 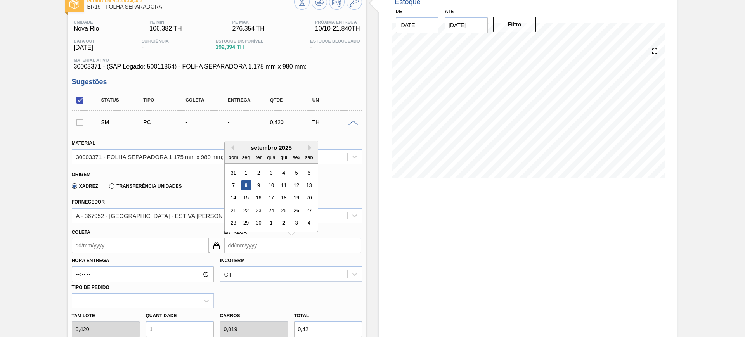 I want to click on div: Choose sexta-feira, 19 de setembro de 2025, so click(x=296, y=198).